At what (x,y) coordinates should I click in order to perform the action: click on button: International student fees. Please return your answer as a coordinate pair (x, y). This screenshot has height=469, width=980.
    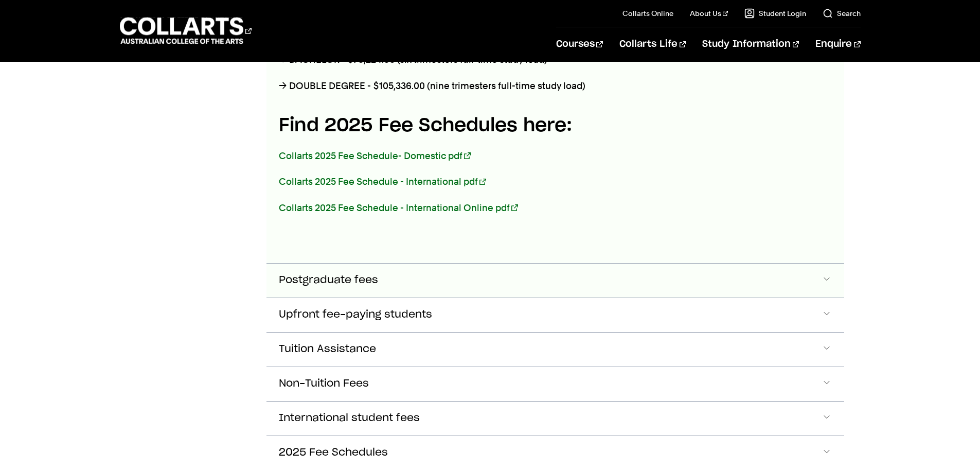
    Looking at the image, I should click on (555, 419).